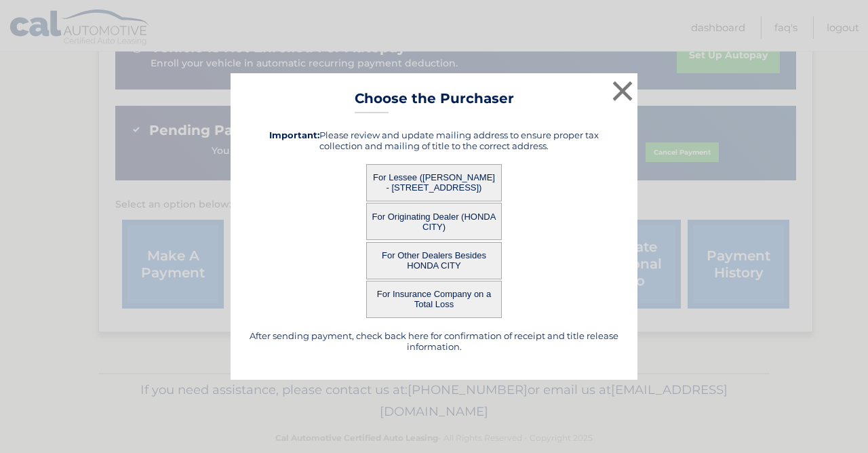  Describe the element at coordinates (434, 299) in the screenshot. I see `button: For Insurance Company on a Total Loss` at that location.